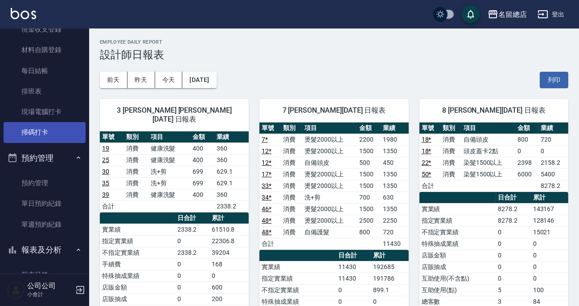  Describe the element at coordinates (395, 186) in the screenshot. I see `td: 1350` at that location.